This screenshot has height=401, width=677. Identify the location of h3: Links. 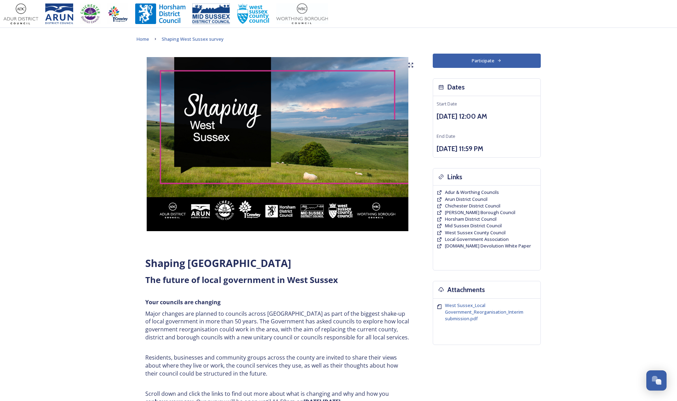
(455, 177).